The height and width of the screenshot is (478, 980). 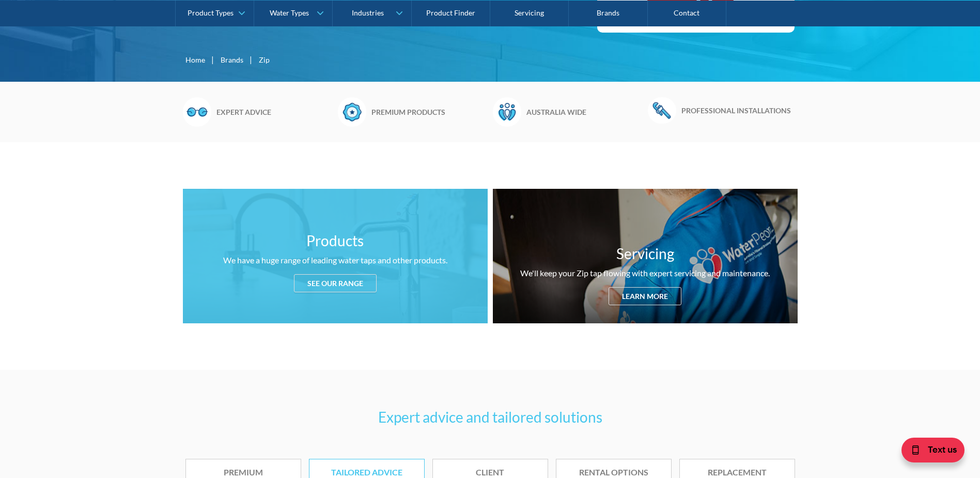 I want to click on a: Brands, so click(x=232, y=60).